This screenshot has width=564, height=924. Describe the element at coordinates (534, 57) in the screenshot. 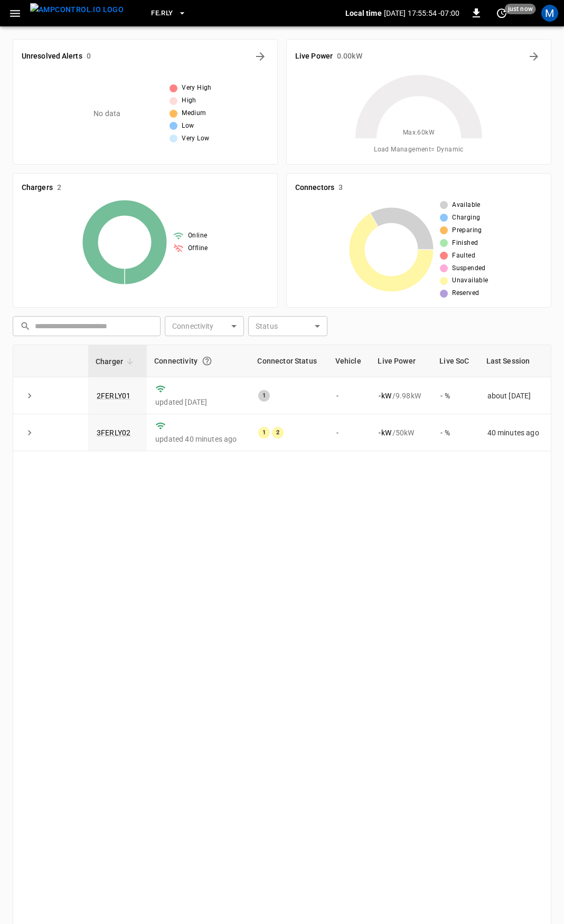

I see `button: Energy Overview` at that location.